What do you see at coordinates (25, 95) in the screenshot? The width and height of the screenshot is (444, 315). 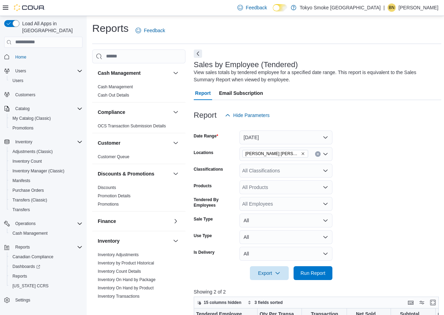 I see `a: Customers` at bounding box center [25, 95].